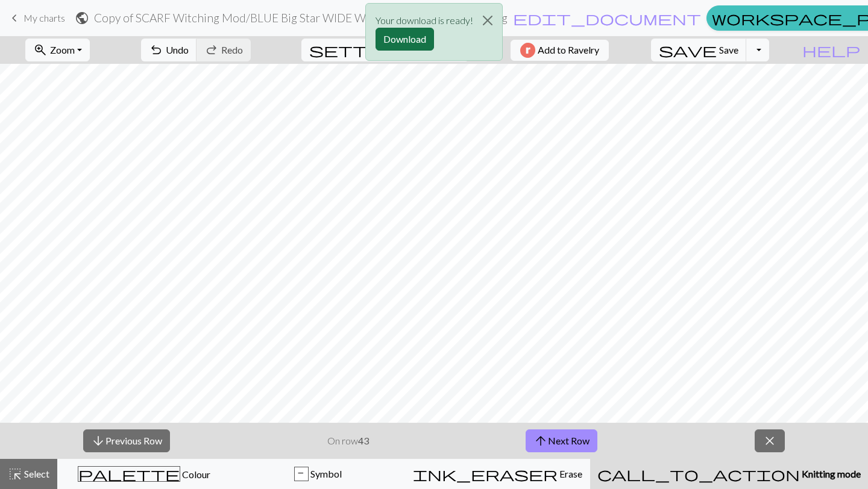  What do you see at coordinates (363, 440) in the screenshot?
I see `strong: 43` at bounding box center [363, 440].